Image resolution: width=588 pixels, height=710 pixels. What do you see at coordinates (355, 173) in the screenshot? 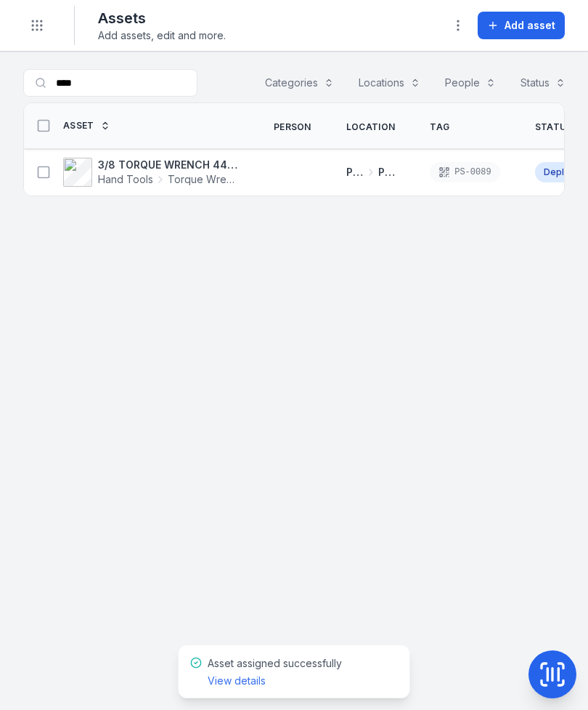
I see `span: Picton Workshops & Bays` at bounding box center [355, 173].